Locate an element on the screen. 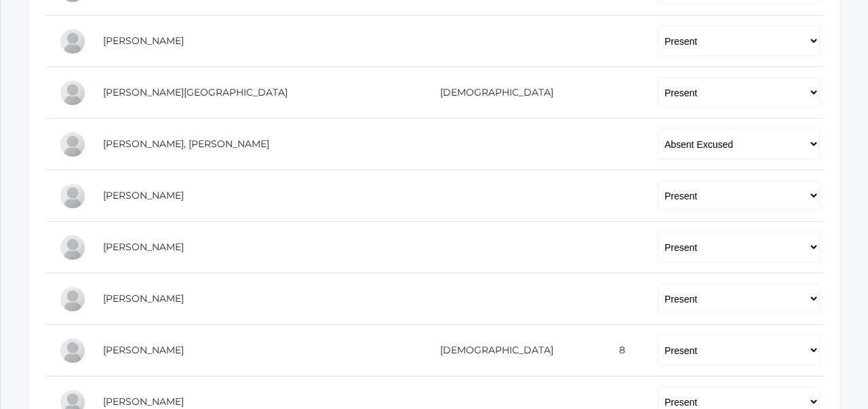 The height and width of the screenshot is (409, 868). div: Emilia Diedrich is located at coordinates (73, 41).